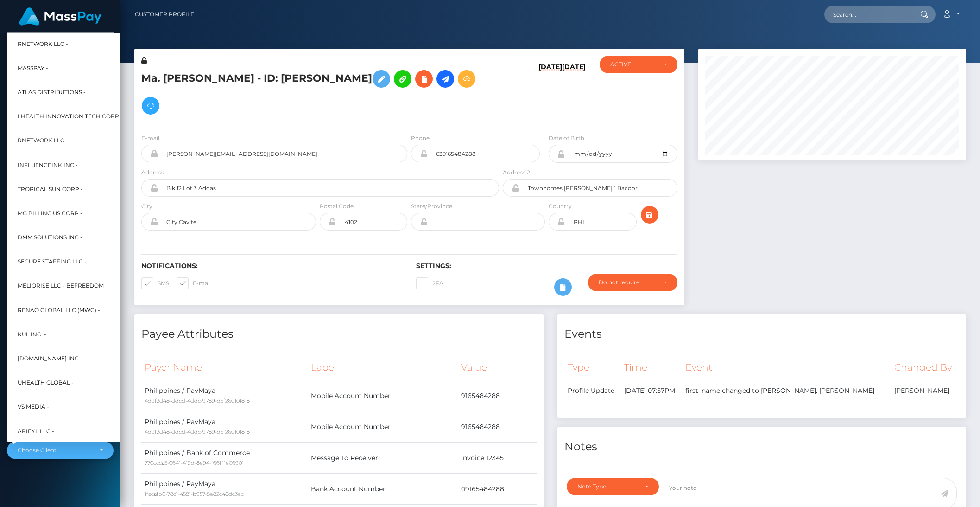 Image resolution: width=980 pixels, height=507 pixels. Describe the element at coordinates (383, 489) in the screenshot. I see `td: Bank Account Number` at that location.